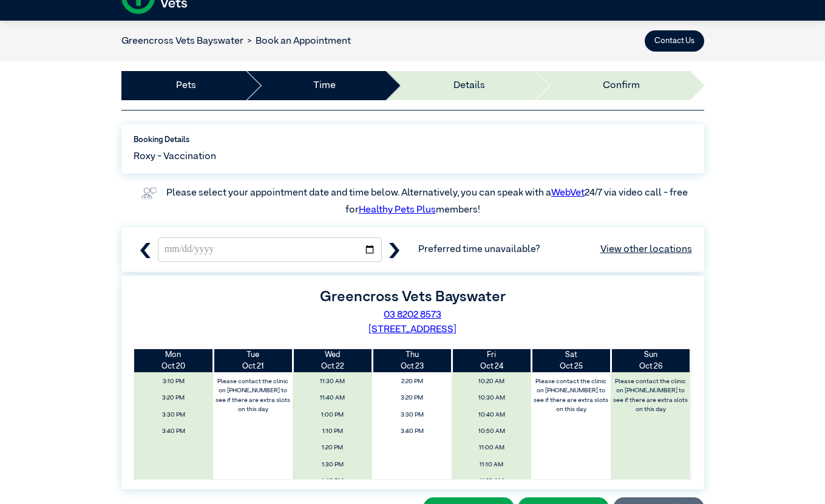  Describe the element at coordinates (492, 465) in the screenshot. I see `span: 11:10 AM` at that location.